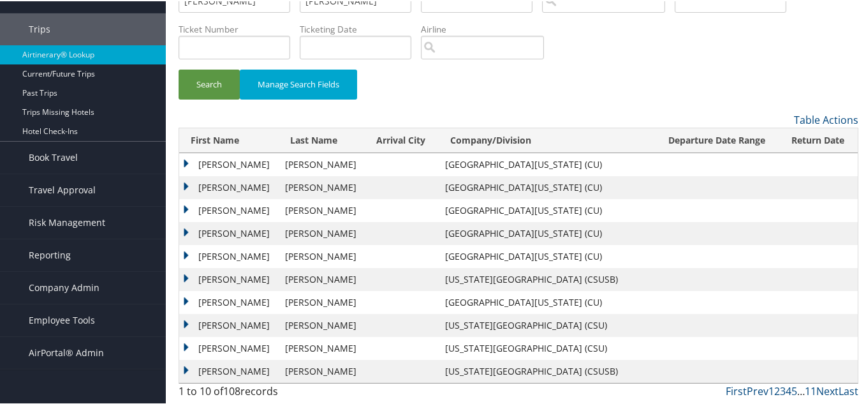 The width and height of the screenshot is (866, 404). What do you see at coordinates (819, 139) in the screenshot?
I see `th: Return Date: activate to sort column ascending` at bounding box center [819, 139].